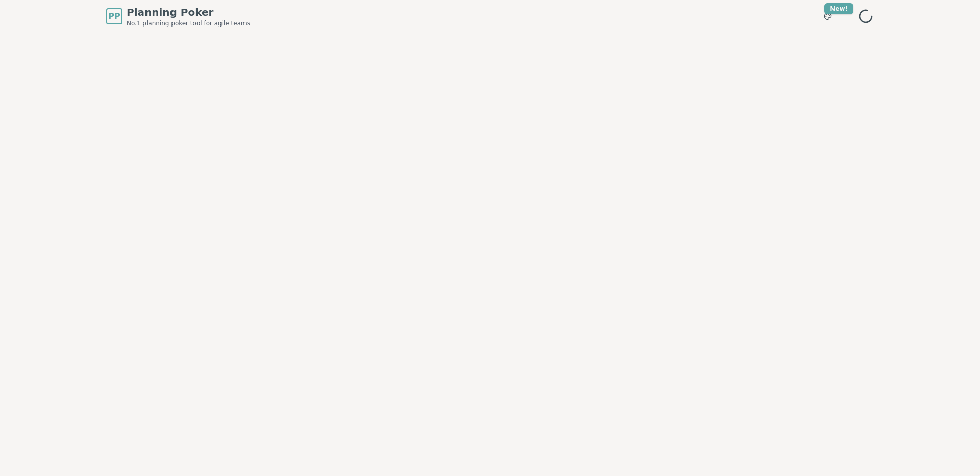 This screenshot has width=980, height=476. Describe the element at coordinates (828, 16) in the screenshot. I see `button: New!` at that location.